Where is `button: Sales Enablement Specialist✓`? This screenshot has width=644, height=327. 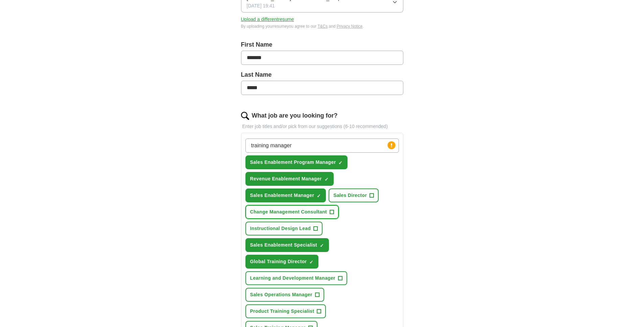 button: Sales Enablement Specialist✓ is located at coordinates (287, 245).